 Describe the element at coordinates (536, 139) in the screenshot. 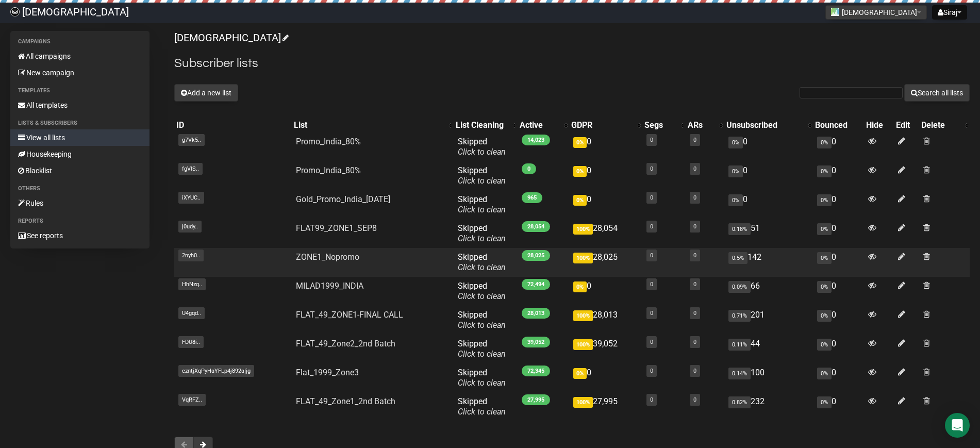

I see `span: 14,023` at that location.